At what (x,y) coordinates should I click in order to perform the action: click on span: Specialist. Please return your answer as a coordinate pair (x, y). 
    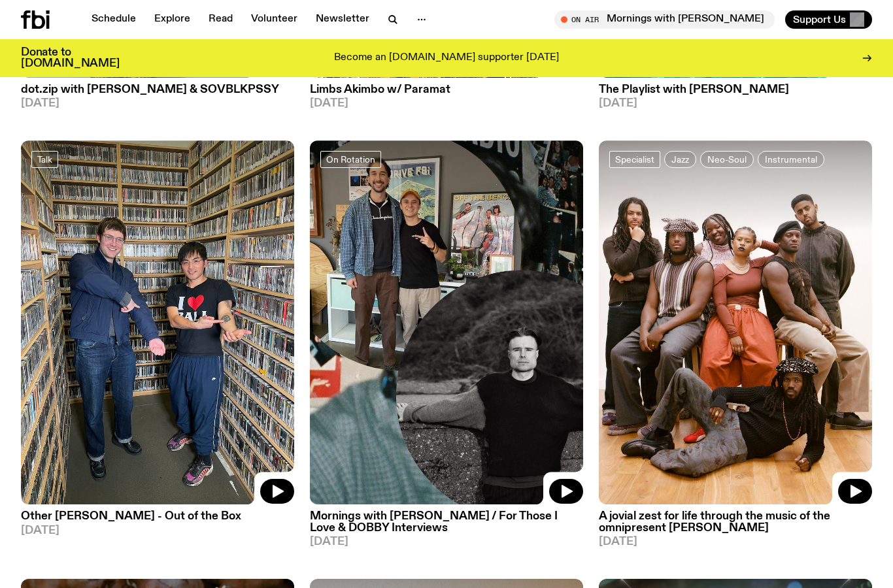
    Looking at the image, I should click on (635, 159).